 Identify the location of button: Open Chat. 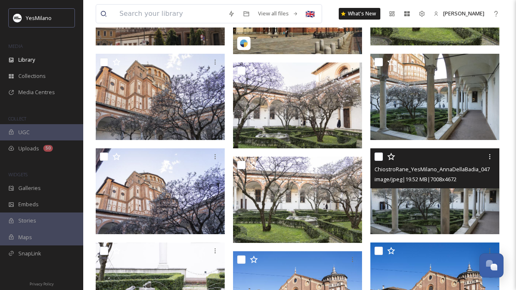
(492, 265).